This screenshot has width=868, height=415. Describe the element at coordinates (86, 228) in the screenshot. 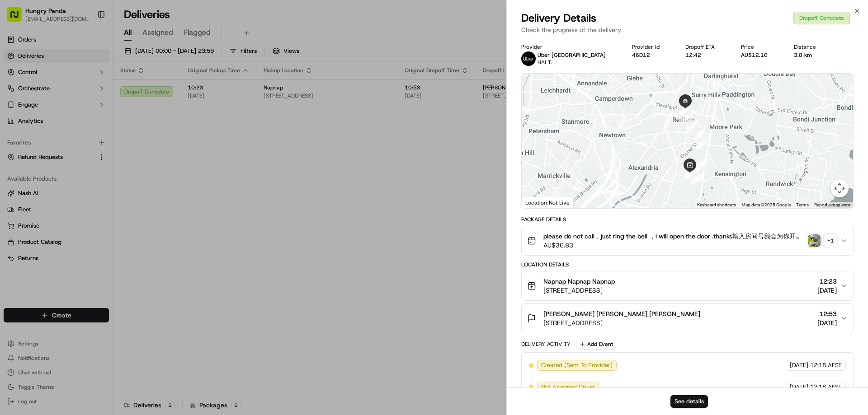

I see `a: Powered byPylon` at that location.